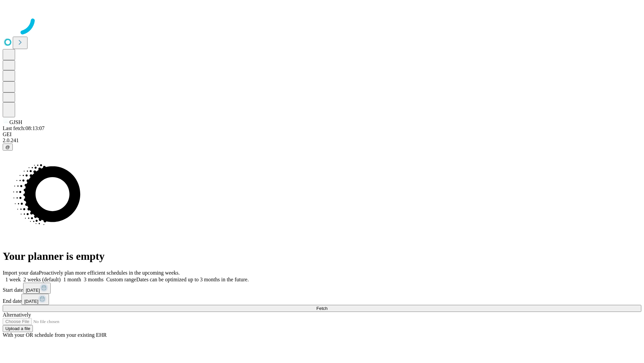  Describe the element at coordinates (55, 335) in the screenshot. I see `span: With your OR schedule from your existing EHR` at that location.